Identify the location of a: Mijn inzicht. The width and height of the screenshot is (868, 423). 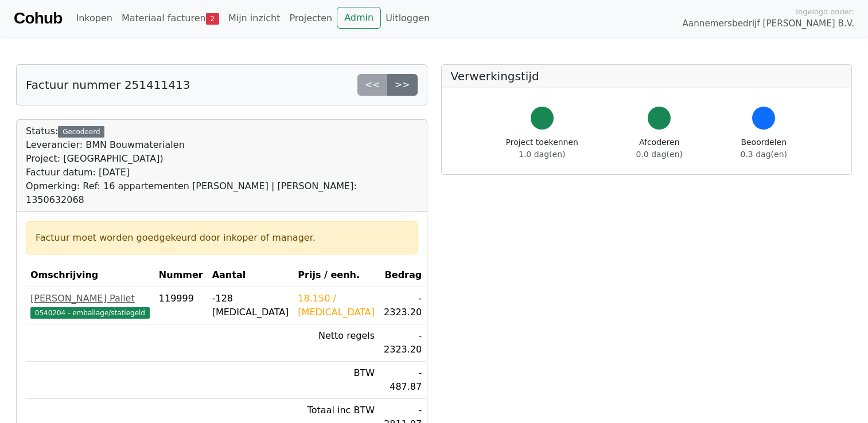
(254, 18).